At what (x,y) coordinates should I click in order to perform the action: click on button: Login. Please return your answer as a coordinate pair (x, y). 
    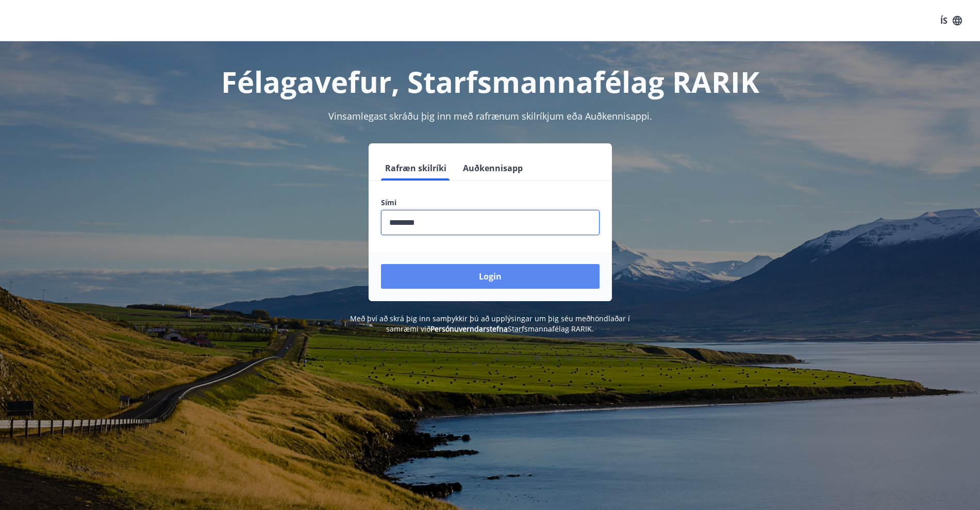
    Looking at the image, I should click on (490, 277).